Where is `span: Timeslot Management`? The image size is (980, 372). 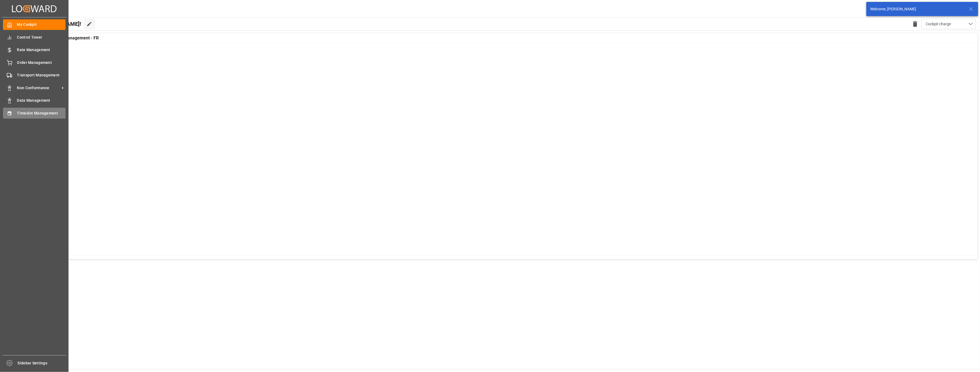 span: Timeslot Management is located at coordinates (41, 113).